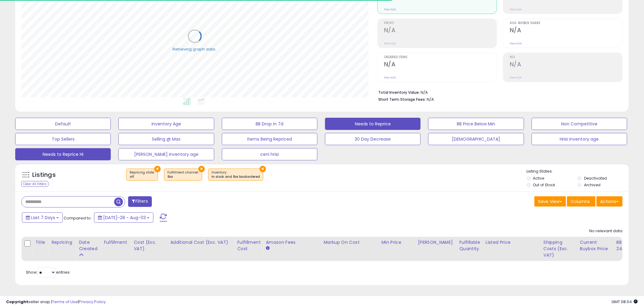 The width and height of the screenshot is (644, 308). What do you see at coordinates (499, 92) in the screenshot?
I see `li: N/A` at bounding box center [499, 92].